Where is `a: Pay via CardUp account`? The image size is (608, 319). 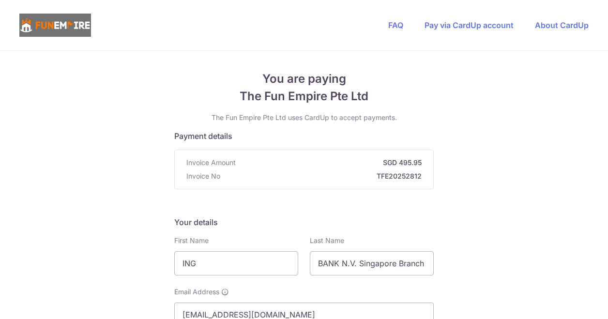 a: Pay via CardUp account is located at coordinates (469, 25).